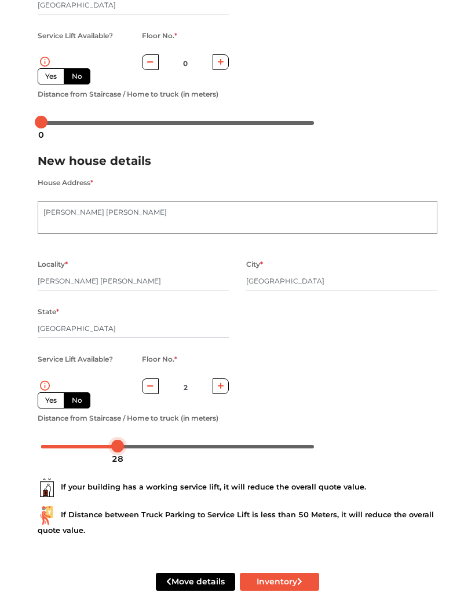  I want to click on div: 28, so click(118, 459).